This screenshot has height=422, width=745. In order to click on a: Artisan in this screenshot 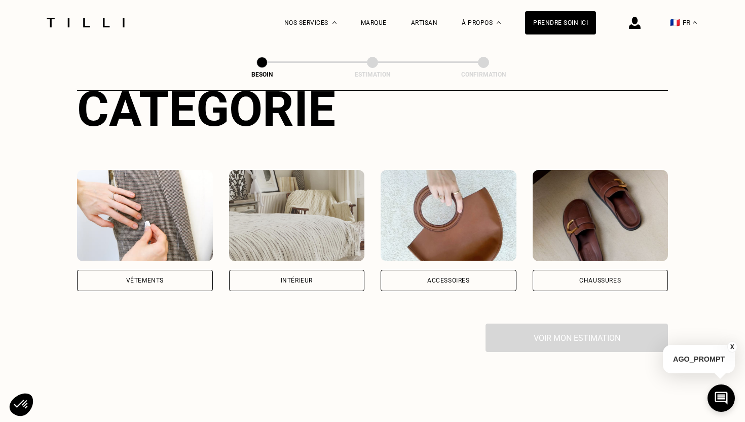, I will do `click(424, 23)`.